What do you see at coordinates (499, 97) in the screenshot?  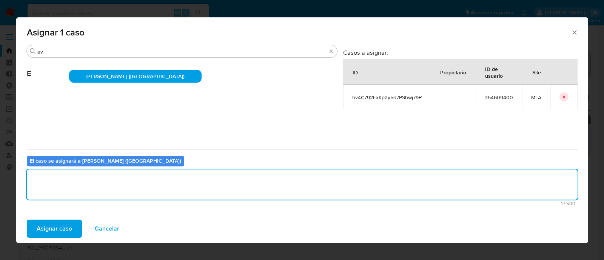 I see `span: 354609400` at bounding box center [499, 97].